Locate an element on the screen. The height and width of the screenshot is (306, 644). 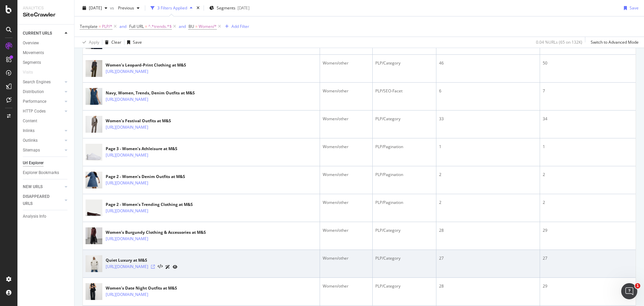
div: Save is located at coordinates (137, 42).